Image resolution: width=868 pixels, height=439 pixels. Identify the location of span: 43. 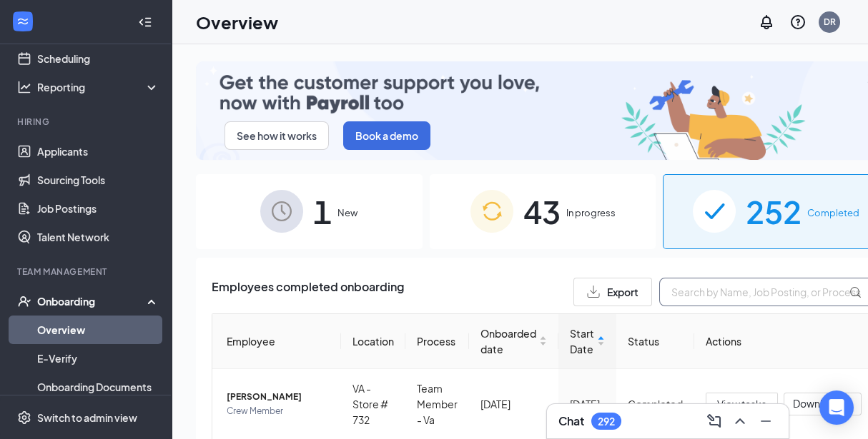
(542, 212).